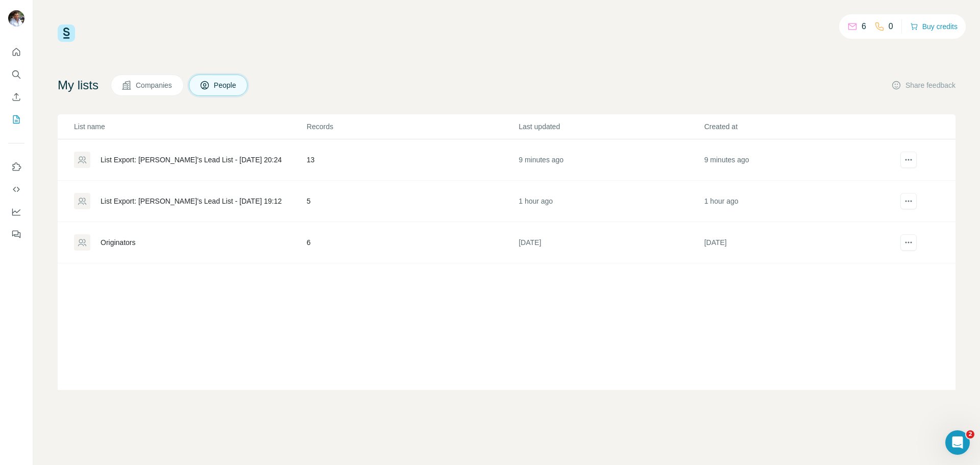 The image size is (980, 465). Describe the element at coordinates (16, 75) in the screenshot. I see `button: Search` at that location.